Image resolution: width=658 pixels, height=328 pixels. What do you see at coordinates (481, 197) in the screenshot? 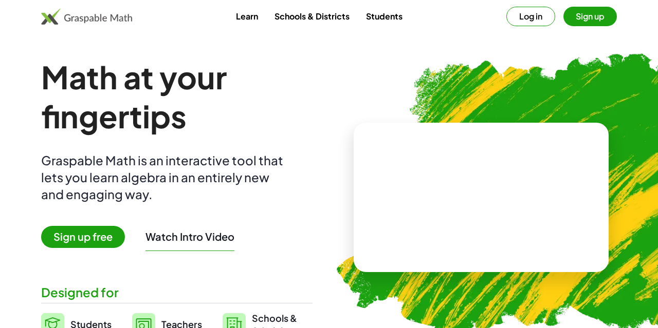
I see `video: What is this? This is dynamic math notation. Dynamic math notation plays a central role in how Gr...` at bounding box center [481, 197].